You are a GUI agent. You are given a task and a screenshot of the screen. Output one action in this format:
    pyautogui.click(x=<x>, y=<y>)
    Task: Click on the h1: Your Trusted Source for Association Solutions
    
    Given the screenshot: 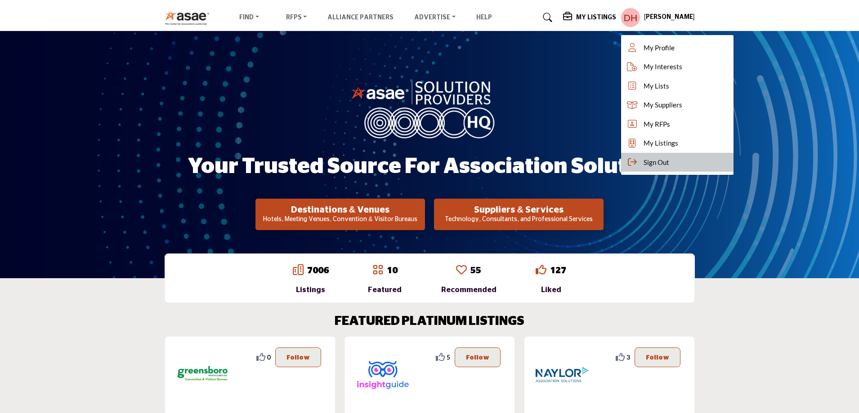 What is the action you would take?
    pyautogui.click(x=429, y=167)
    